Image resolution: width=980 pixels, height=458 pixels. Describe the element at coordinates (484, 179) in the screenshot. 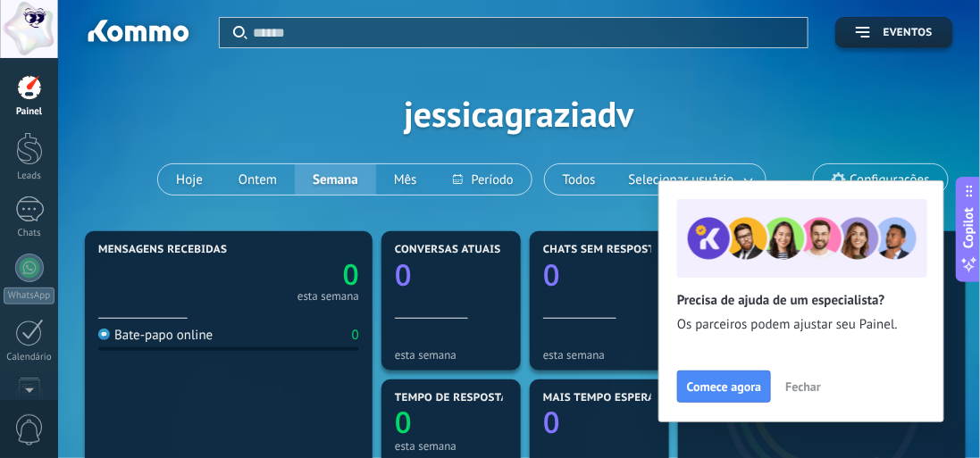

I see `button: Período` at that location.